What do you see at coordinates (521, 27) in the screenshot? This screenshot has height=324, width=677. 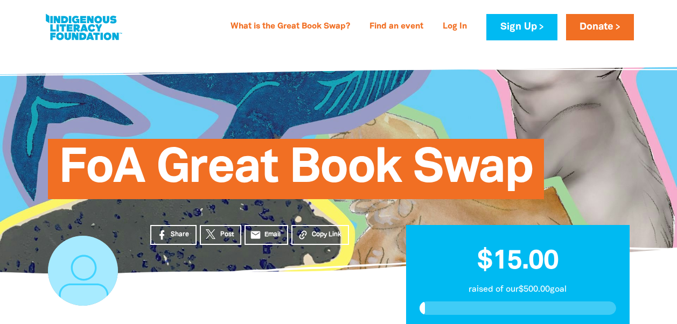 I see `a: Sign Up` at bounding box center [521, 27].